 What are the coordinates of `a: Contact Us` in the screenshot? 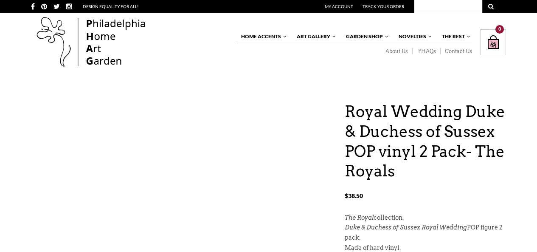 It's located at (456, 51).